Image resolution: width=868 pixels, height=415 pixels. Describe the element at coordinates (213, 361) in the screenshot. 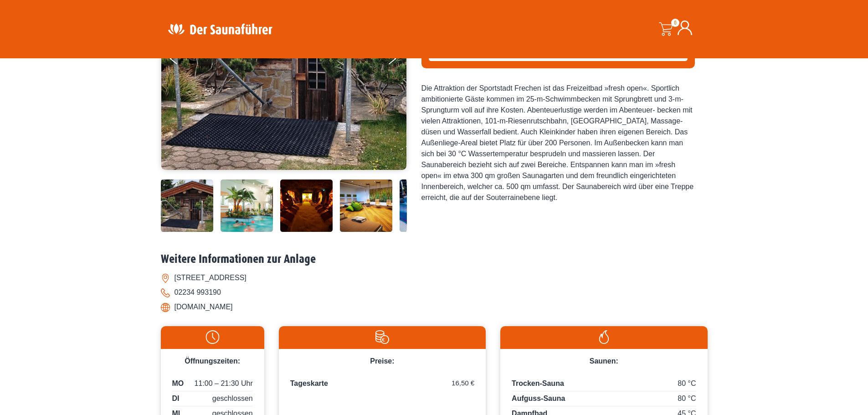

I see `span: Öffnungszeiten:` at that location.